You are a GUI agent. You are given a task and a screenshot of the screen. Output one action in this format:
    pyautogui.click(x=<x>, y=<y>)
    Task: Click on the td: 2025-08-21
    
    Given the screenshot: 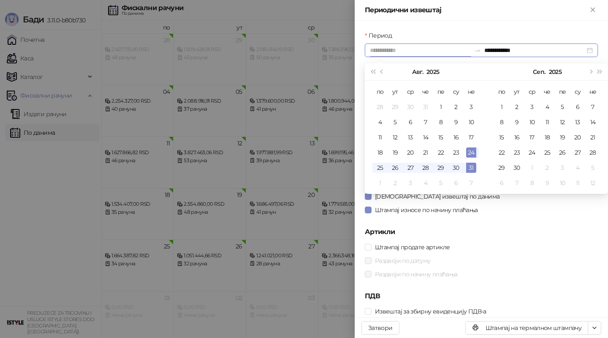 What is the action you would take?
    pyautogui.click(x=425, y=152)
    